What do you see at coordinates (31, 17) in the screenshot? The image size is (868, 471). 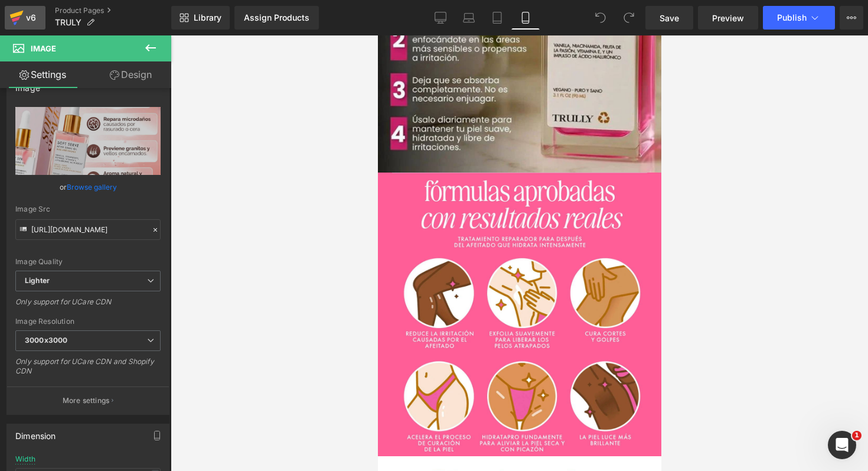 I see `div: v6` at bounding box center [31, 17].